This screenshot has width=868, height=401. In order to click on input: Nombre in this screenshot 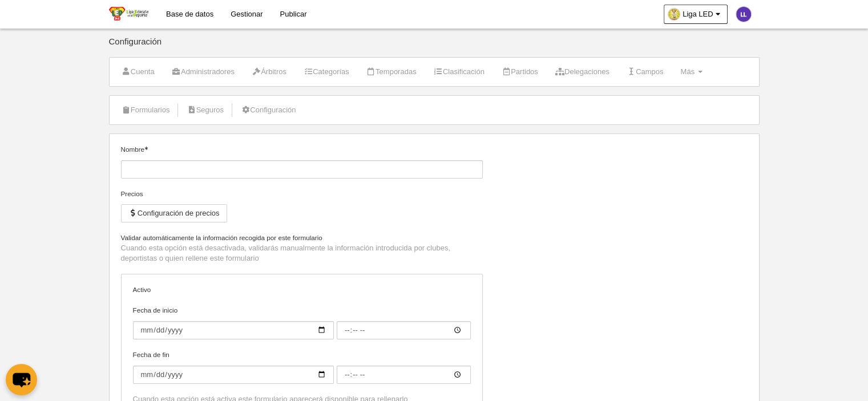, I will do `click(302, 170)`.